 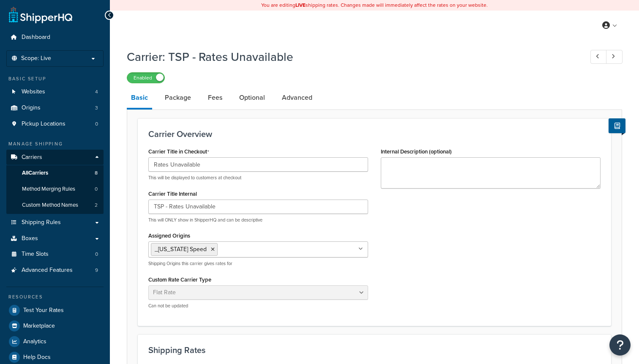 I want to click on span: Custom Method Names, so click(x=50, y=205).